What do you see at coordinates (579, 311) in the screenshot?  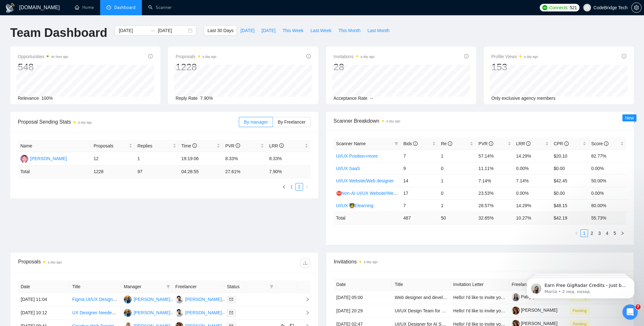 I see `span: Pending` at bounding box center [579, 311].